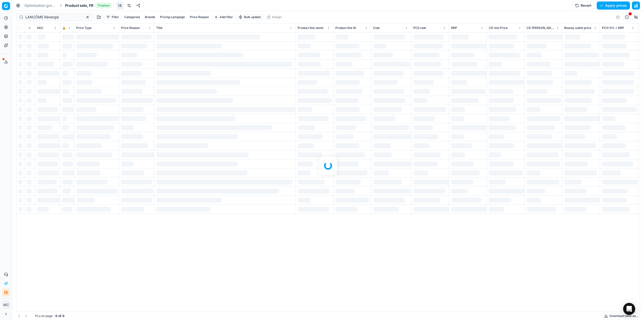  I want to click on button: Apply prices, so click(613, 6).